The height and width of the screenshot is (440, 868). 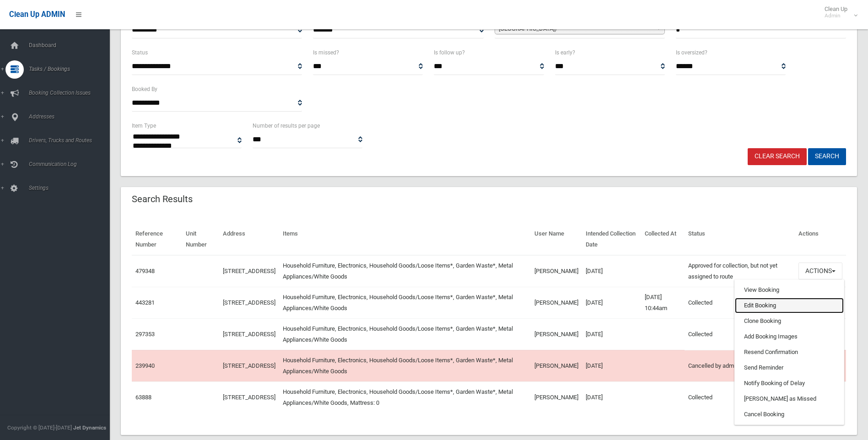 What do you see at coordinates (286, 126) in the screenshot?
I see `label: Number of results per page` at bounding box center [286, 126].